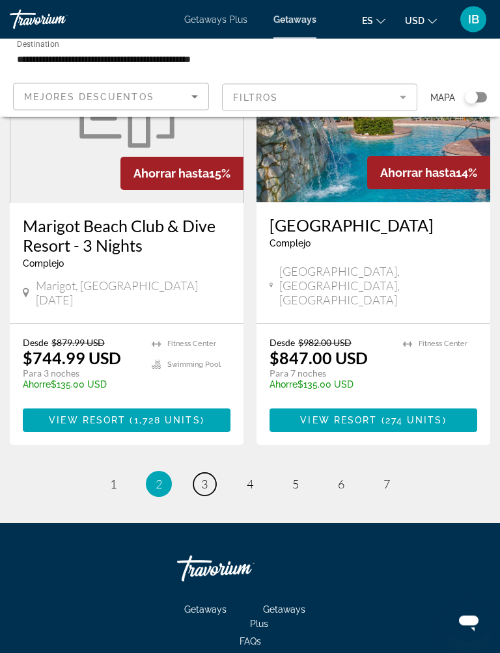 This screenshot has height=653, width=500. What do you see at coordinates (72, 359) in the screenshot?
I see `p: $744.99 USD` at bounding box center [72, 359].